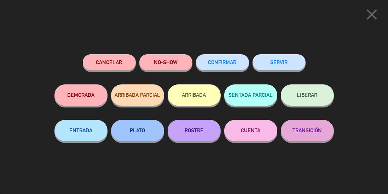  I want to click on button: SENTADA PARCIAL, so click(251, 95).